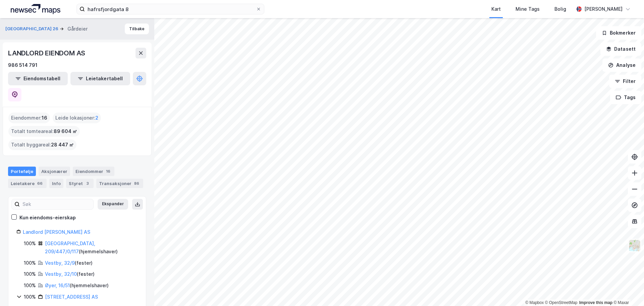  Describe the element at coordinates (23, 65) in the screenshot. I see `div: 986 514 791` at that location.